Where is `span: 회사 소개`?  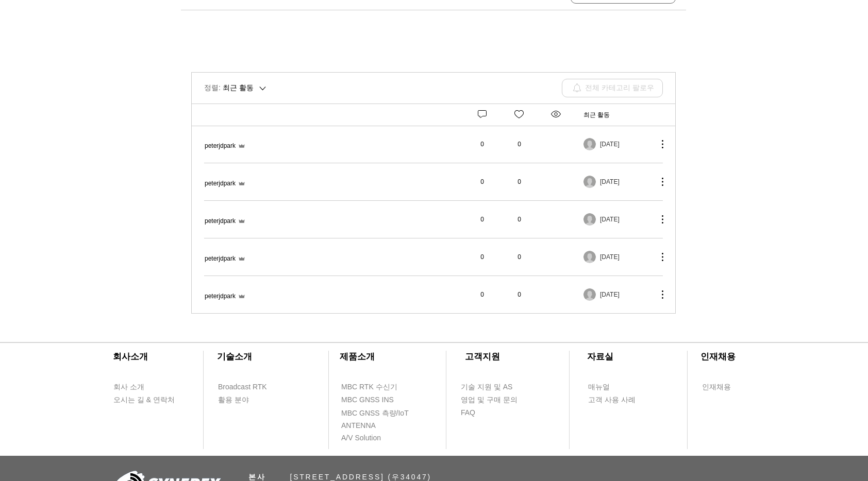
span: 회사 소개 is located at coordinates (129, 387).